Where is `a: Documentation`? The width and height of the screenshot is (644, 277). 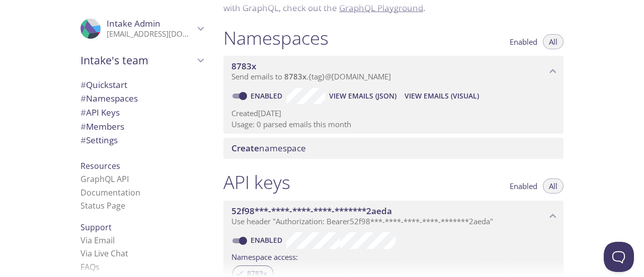 a: Documentation is located at coordinates (110, 193).